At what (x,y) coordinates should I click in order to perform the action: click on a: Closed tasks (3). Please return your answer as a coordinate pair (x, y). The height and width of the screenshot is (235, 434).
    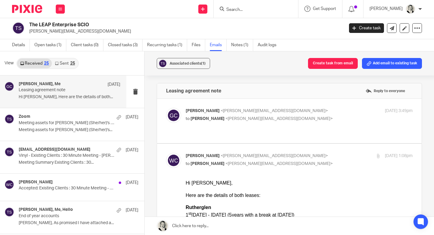
    Looking at the image, I should click on (125, 45).